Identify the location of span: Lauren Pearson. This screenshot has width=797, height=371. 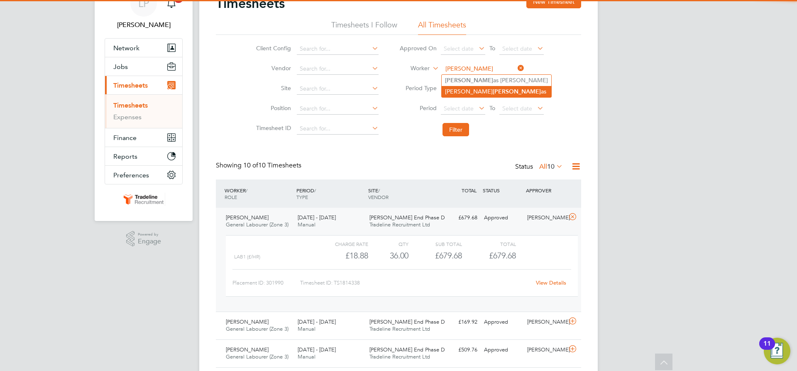
(144, 25).